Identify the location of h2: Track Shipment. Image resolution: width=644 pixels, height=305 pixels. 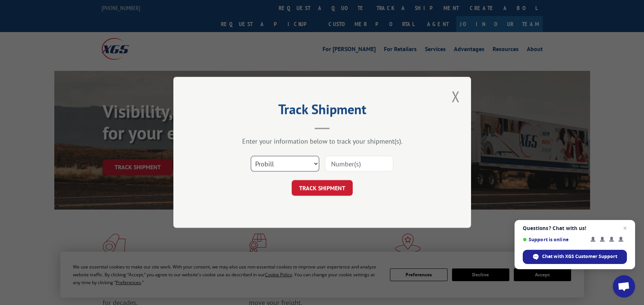
(322, 111).